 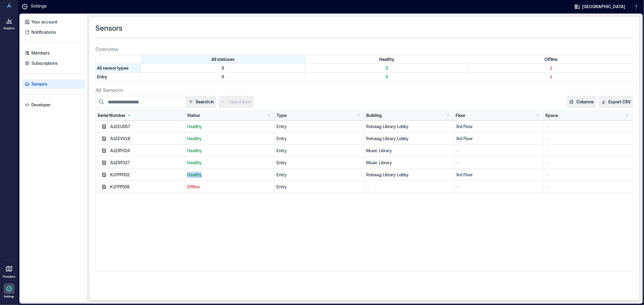 I want to click on a: Your account, so click(x=54, y=22).